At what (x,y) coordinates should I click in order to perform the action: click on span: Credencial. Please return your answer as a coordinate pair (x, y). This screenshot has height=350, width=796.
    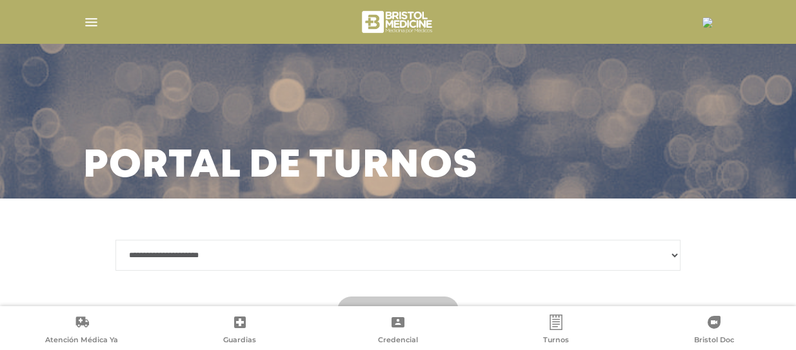
    Looking at the image, I should click on (398, 341).